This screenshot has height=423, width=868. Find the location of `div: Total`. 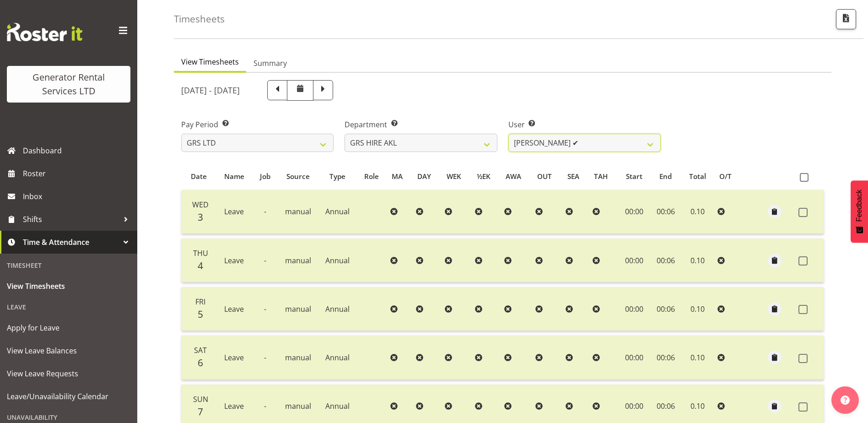

div: Total is located at coordinates (697, 176).